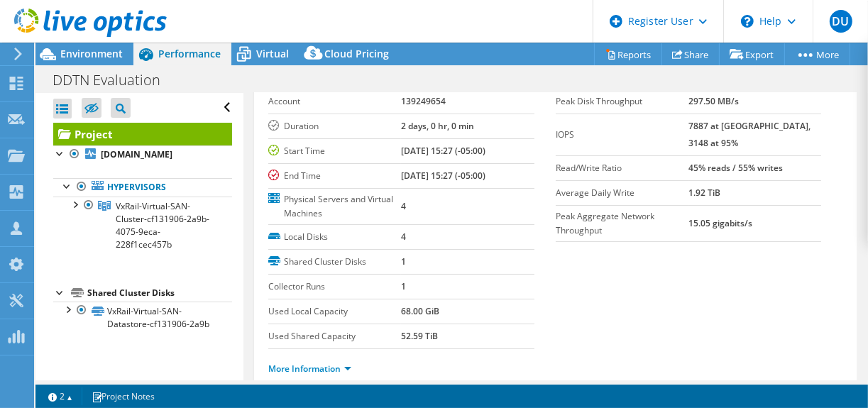  What do you see at coordinates (334, 101) in the screenshot?
I see `label: Account` at bounding box center [334, 101].